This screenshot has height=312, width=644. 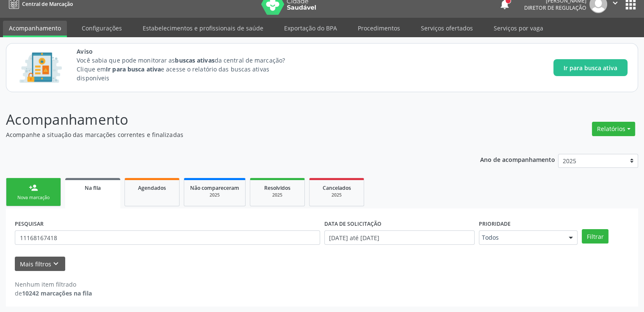 I want to click on p: Ano de acompanhamento, so click(x=517, y=159).